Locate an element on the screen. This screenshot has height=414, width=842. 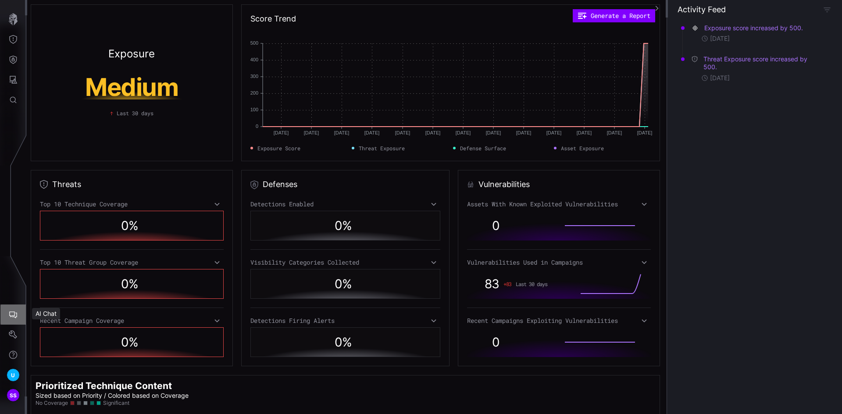
span: + 83 is located at coordinates (507, 284).